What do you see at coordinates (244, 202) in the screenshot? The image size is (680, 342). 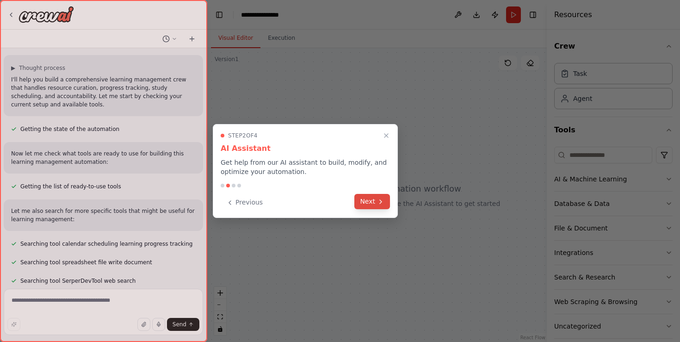 I see `button: Previous` at bounding box center [244, 202].